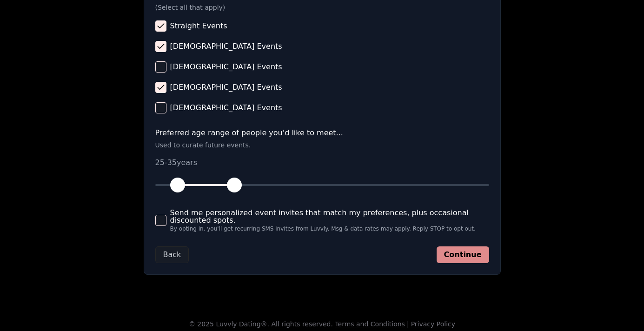 Image resolution: width=644 pixels, height=331 pixels. Describe the element at coordinates (322, 133) in the screenshot. I see `label: Preferred age range of people you'd like to meet...` at that location.